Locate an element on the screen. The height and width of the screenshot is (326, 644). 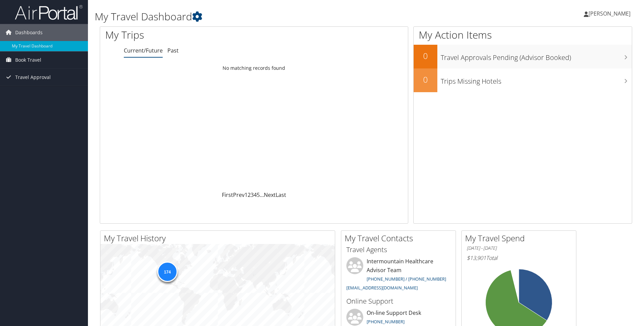
a: Past is located at coordinates (173, 50).